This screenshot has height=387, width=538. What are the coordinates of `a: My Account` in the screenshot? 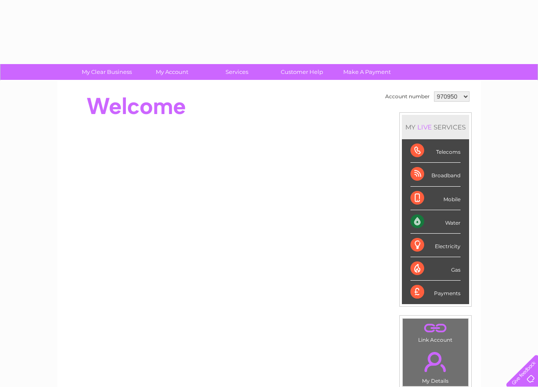 It's located at (171, 72).